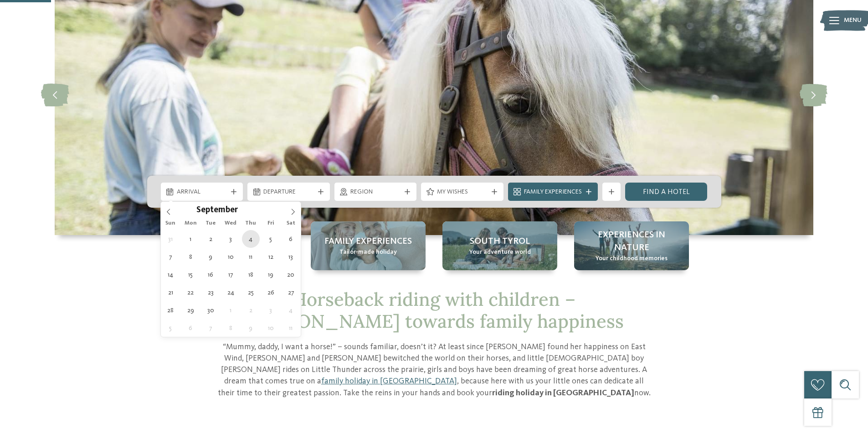  I want to click on span: September 2, 2025, so click(211, 238).